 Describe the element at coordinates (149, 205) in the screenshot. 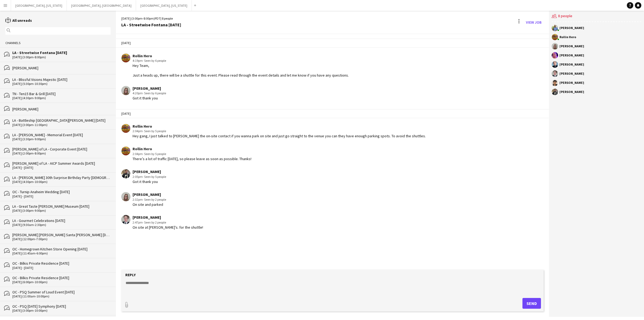

I see `div: On site and parked` at that location.